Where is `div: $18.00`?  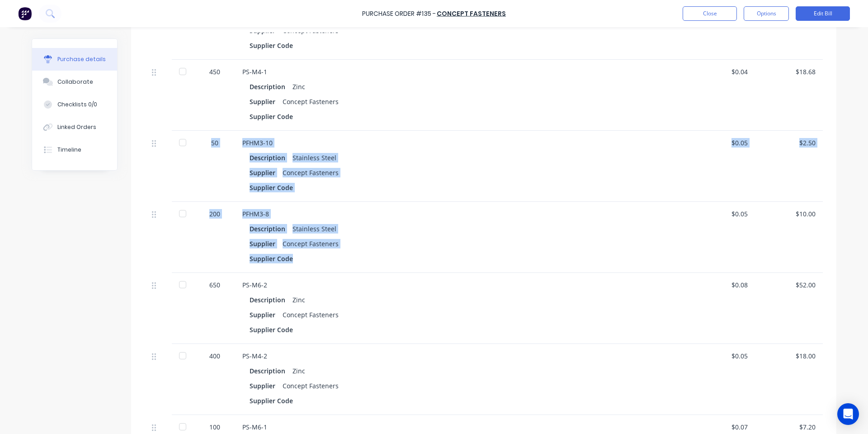
div: $18.00 is located at coordinates (788, 356).